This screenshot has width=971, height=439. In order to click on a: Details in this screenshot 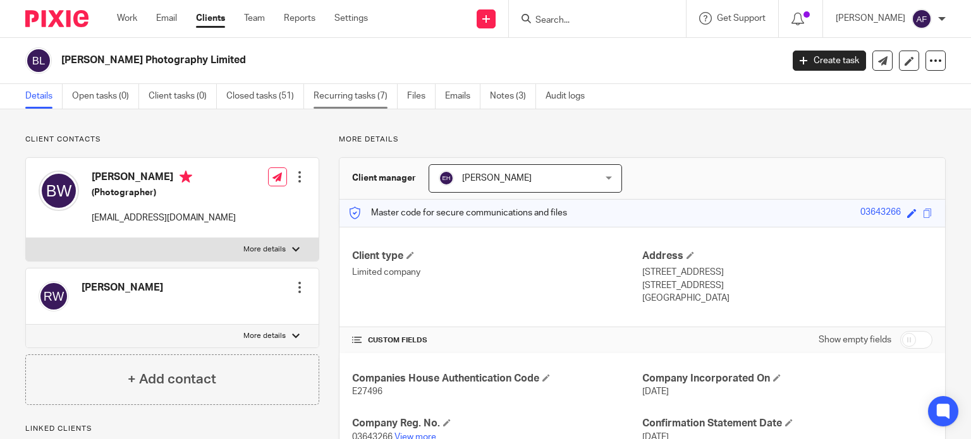, I will do `click(44, 96)`.